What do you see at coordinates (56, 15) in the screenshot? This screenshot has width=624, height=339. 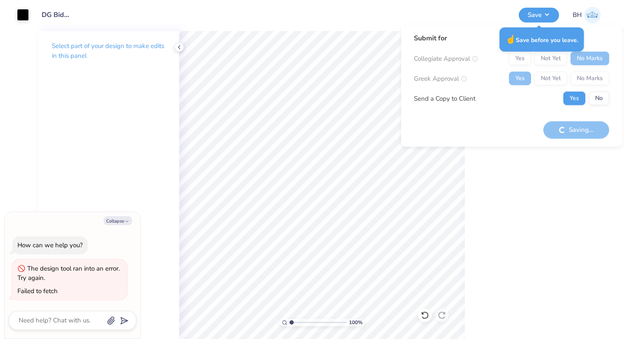 I see `input: Untitled Design` at bounding box center [56, 15].